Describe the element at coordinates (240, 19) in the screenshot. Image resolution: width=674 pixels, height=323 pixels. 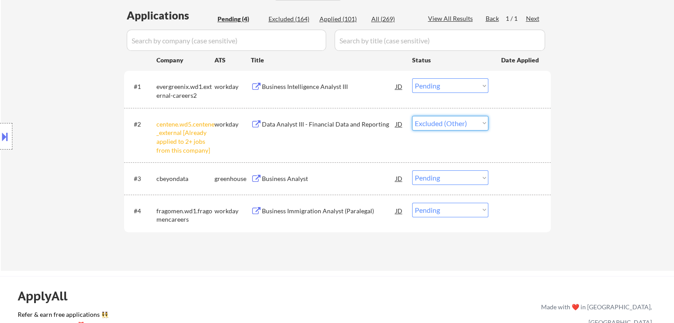
I see `div: Pending (4)` at that location.